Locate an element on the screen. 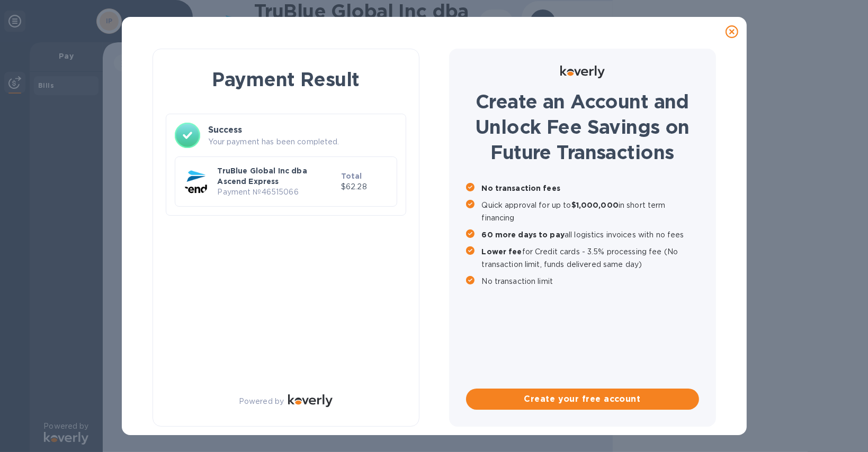 The width and height of the screenshot is (868, 452). h1: Payment Result is located at coordinates (286, 80).